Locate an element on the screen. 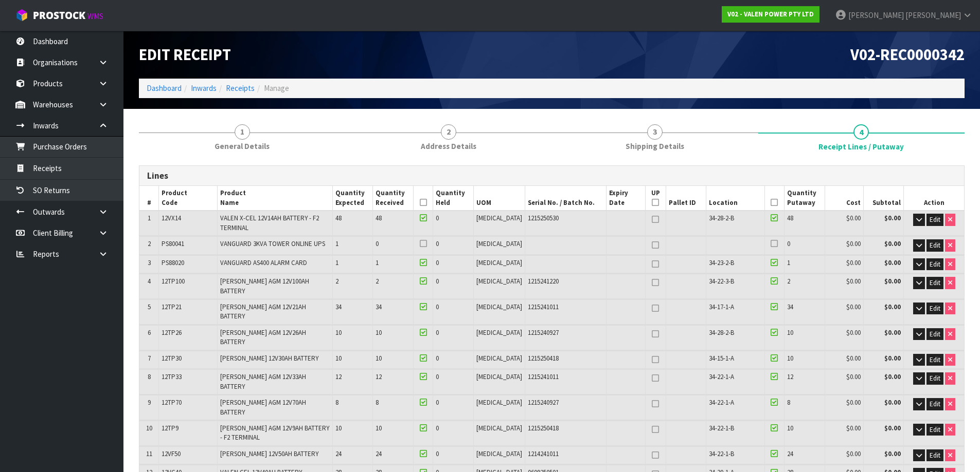 The image size is (980, 472). th: Quantity Putaway is located at coordinates (804, 198).